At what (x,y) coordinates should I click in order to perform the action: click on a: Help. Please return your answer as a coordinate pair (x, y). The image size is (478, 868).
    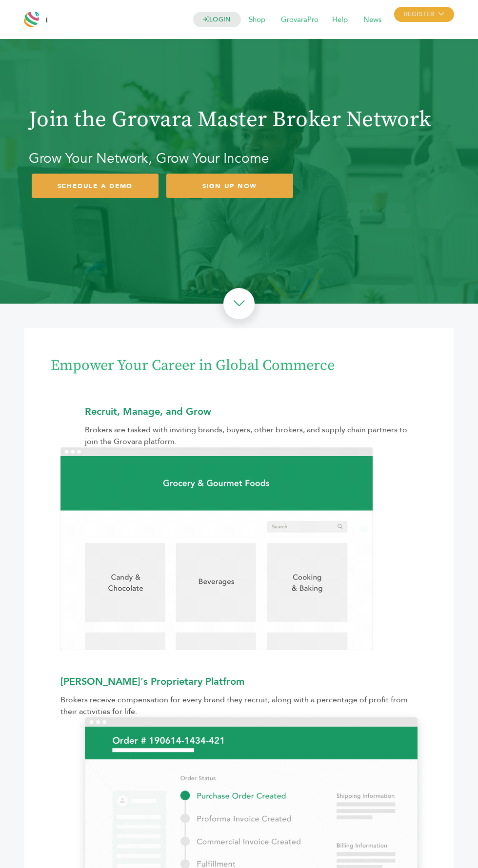
    Looking at the image, I should click on (340, 20).